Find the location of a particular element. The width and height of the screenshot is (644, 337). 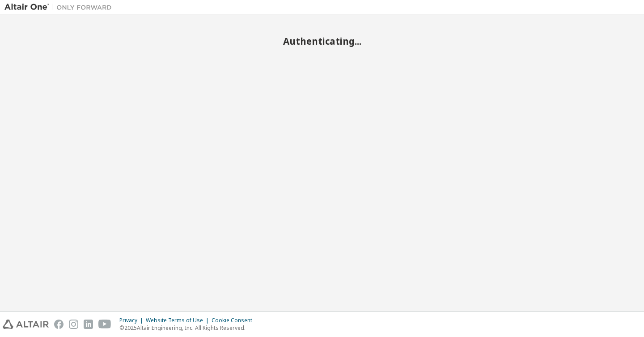

div: Privacy is located at coordinates (132, 321).